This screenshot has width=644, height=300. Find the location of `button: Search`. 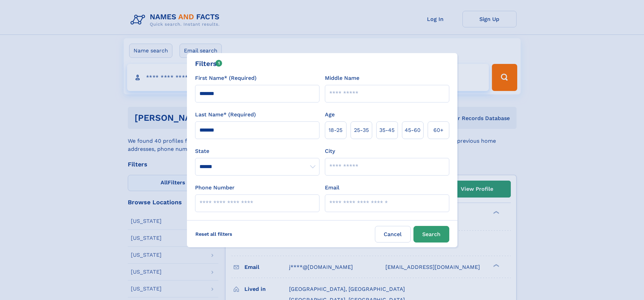

button: Search is located at coordinates (431, 234).